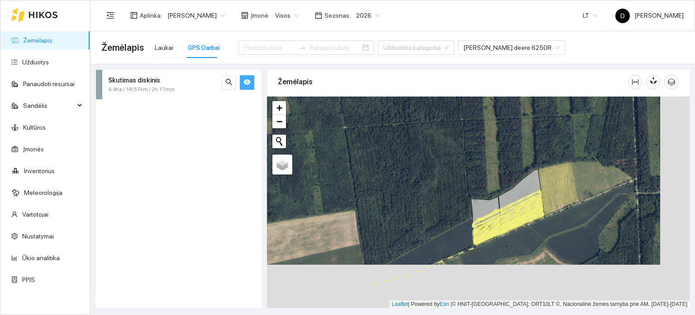 The height and width of the screenshot is (315, 695). Describe the element at coordinates (29, 279) in the screenshot. I see `a: PPIS` at that location.